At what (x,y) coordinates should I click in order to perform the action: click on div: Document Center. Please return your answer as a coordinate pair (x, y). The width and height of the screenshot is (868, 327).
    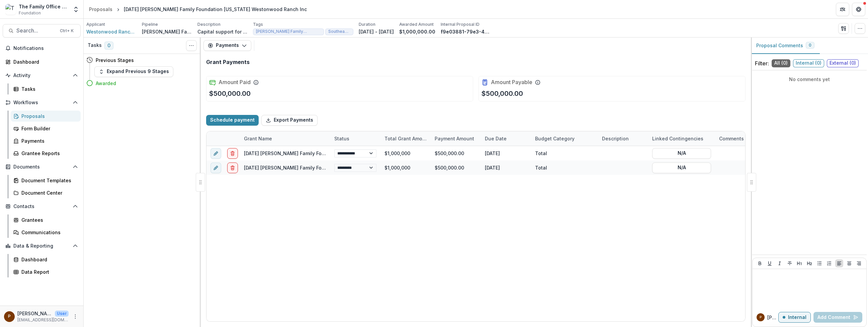
    Looking at the image, I should click on (48, 193).